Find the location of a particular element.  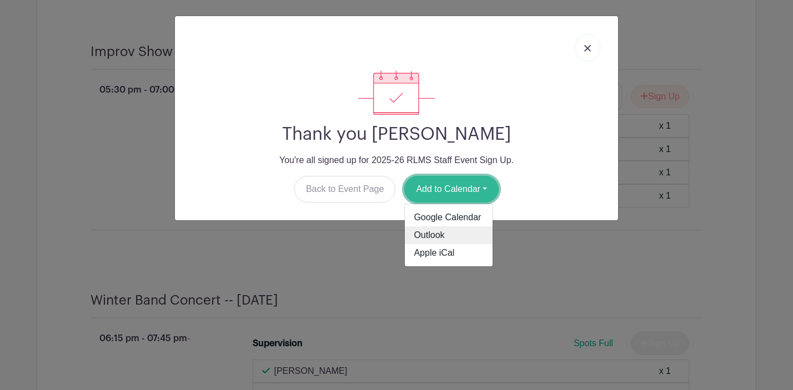

a: Apple iCal is located at coordinates (449, 253).